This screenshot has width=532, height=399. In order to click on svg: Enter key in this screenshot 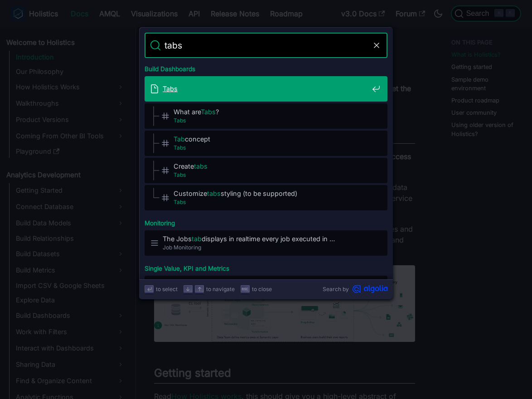, I will do `click(149, 289)`.